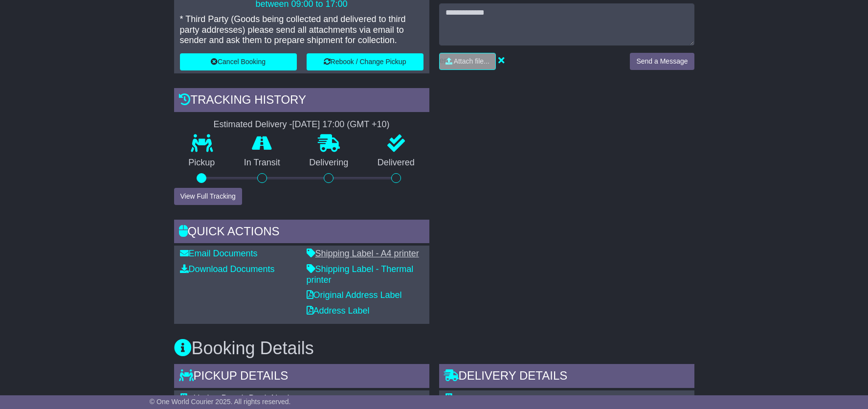 The height and width of the screenshot is (409, 868). I want to click on button: Rebook / Change Pickup, so click(365, 62).